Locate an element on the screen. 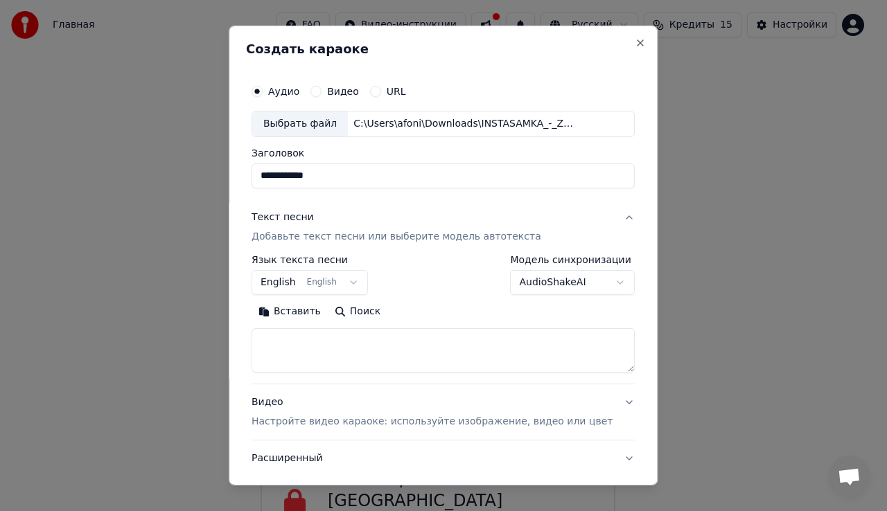 This screenshot has width=887, height=511. p: Добавьте текст песни или выберите модель автотекста is located at coordinates (396, 237).